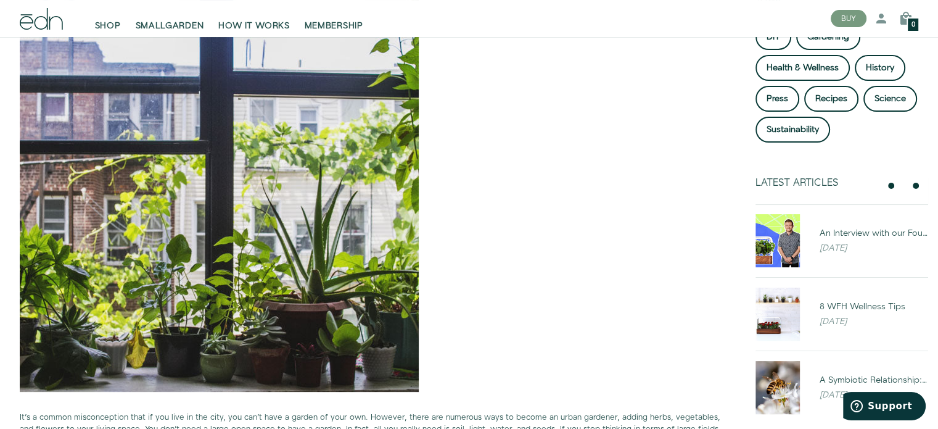 The width and height of the screenshot is (938, 429). I want to click on div: A Symbiotic Relationship: Flowers & Bees, so click(874, 380).